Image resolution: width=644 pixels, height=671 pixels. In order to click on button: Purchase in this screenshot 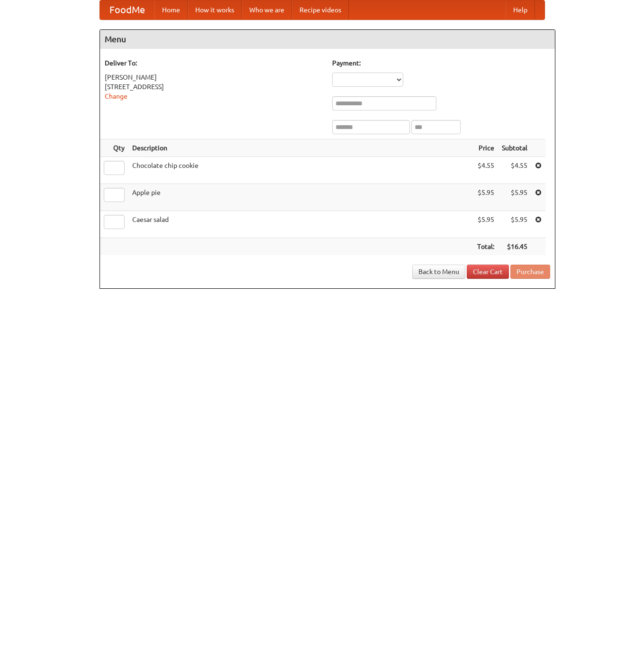, I will do `click(530, 272)`.